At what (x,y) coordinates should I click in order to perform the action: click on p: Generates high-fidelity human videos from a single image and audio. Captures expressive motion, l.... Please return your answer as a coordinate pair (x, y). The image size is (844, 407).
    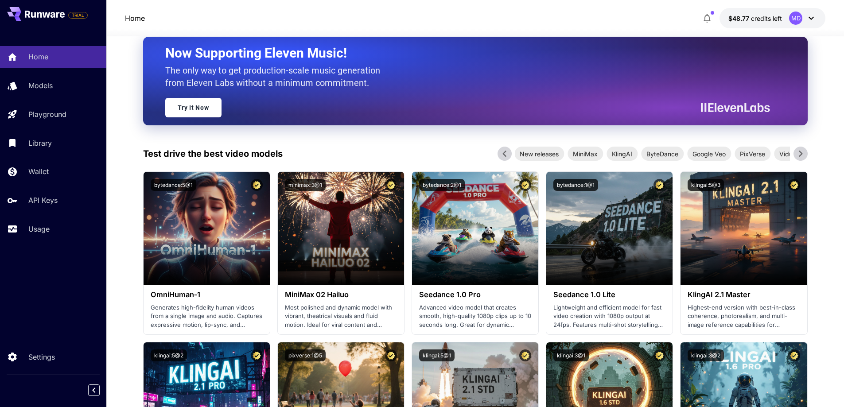
    Looking at the image, I should click on (206, 316).